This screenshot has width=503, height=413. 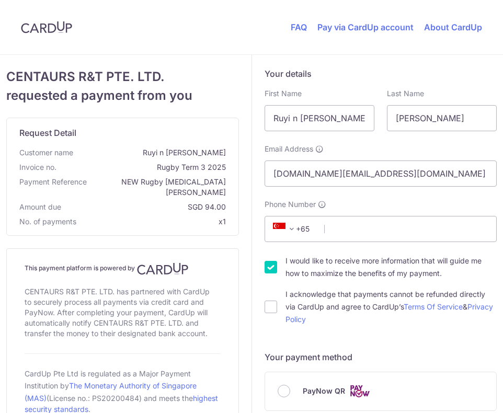 I want to click on a: About CardUp, so click(x=453, y=27).